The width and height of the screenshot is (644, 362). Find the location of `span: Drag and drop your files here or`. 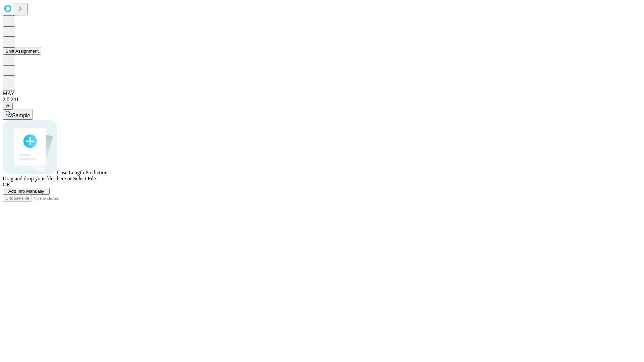

span: Drag and drop your files here or is located at coordinates (37, 179).